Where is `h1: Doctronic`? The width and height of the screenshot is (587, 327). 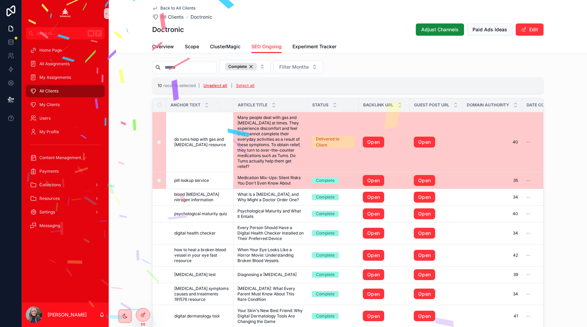
h1: Doctronic is located at coordinates (168, 30).